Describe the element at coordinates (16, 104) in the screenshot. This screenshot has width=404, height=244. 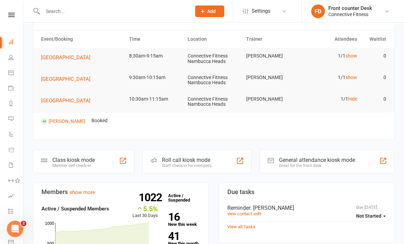
I see `a: Reports` at that location.